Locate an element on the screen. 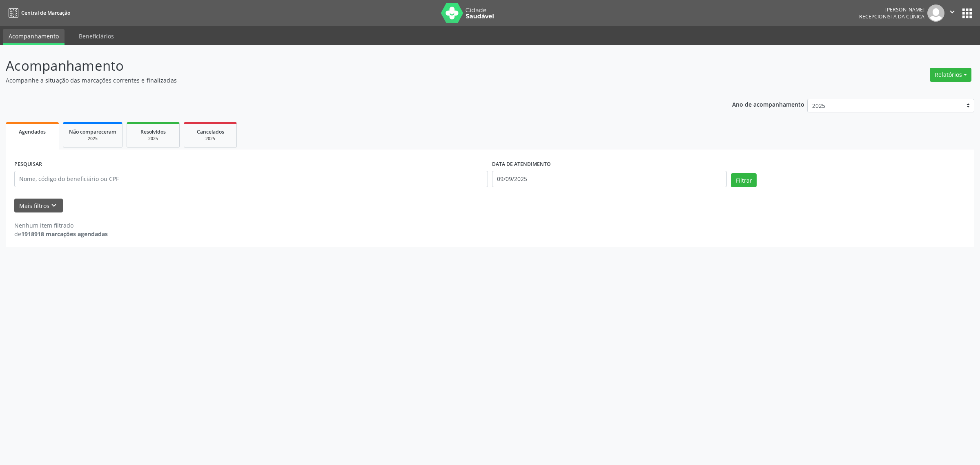 Image resolution: width=980 pixels, height=465 pixels. div: de is located at coordinates (61, 233).